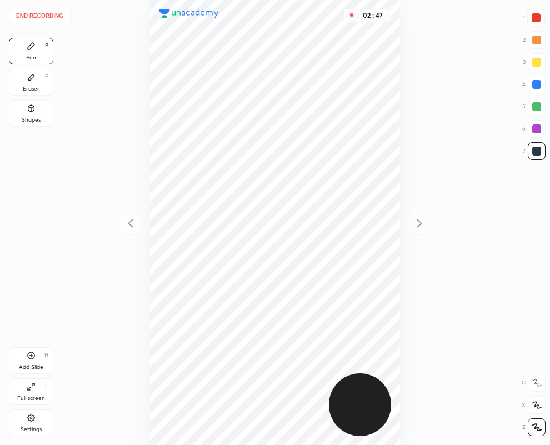 This screenshot has height=445, width=550. What do you see at coordinates (189, 13) in the screenshot?
I see `img: logo.38c385cc.svg` at bounding box center [189, 13].